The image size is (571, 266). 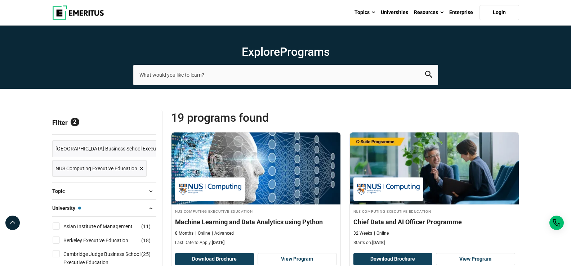 What do you see at coordinates (146, 254) in the screenshot?
I see `span: 25` at bounding box center [146, 254].